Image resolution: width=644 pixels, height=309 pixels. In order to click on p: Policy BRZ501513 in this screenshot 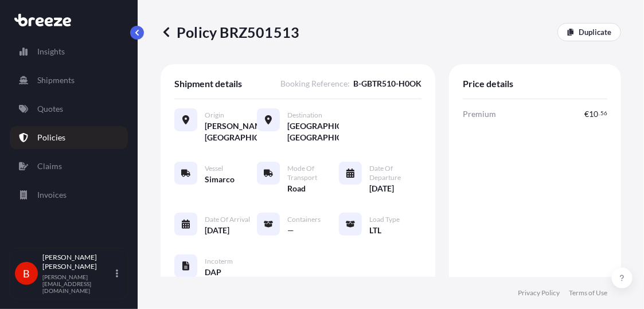, I will do `click(230, 32)`.